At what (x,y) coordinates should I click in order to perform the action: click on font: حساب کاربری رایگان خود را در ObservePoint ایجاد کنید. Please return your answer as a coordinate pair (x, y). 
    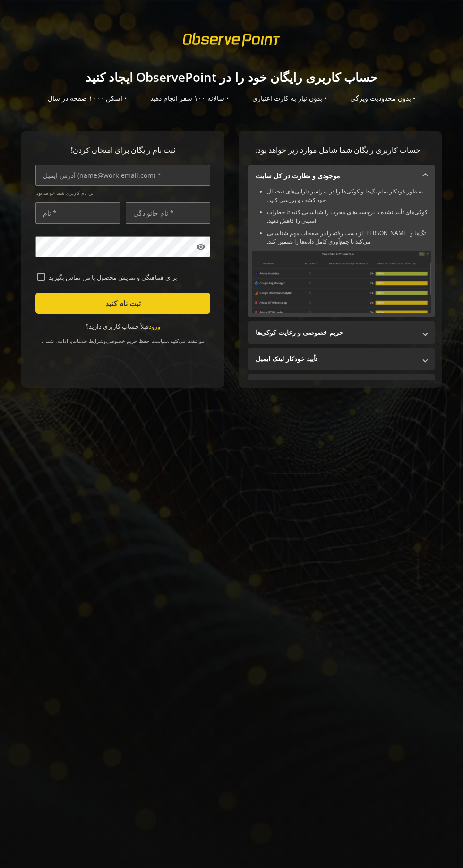
    Looking at the image, I should click on (232, 77).